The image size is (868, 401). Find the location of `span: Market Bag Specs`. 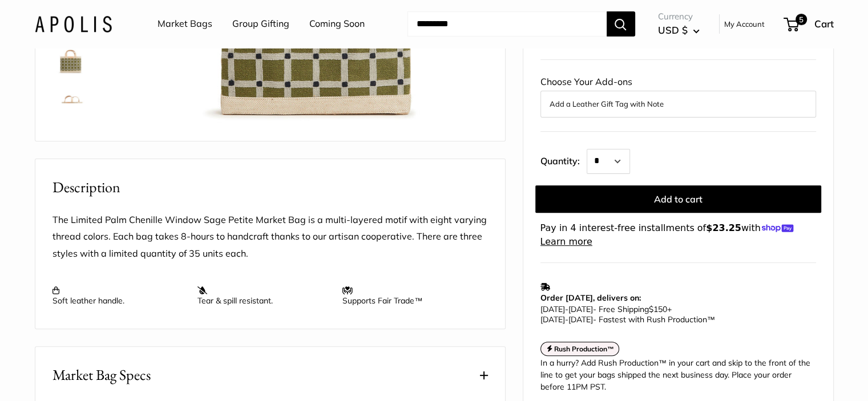

span: Market Bag Specs is located at coordinates (101, 375).